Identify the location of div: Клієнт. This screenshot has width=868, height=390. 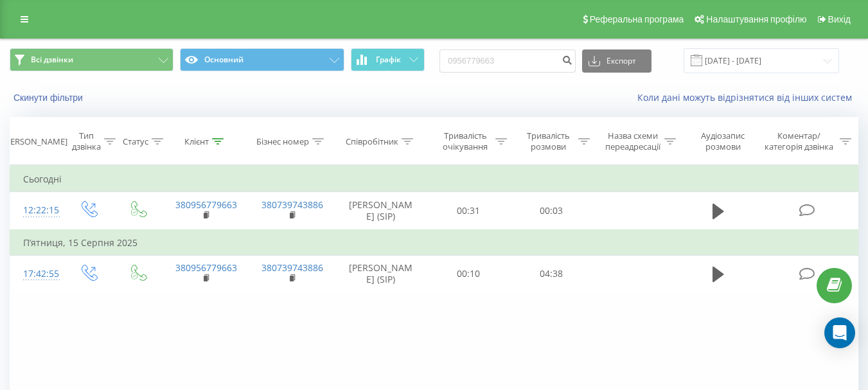
(197, 141).